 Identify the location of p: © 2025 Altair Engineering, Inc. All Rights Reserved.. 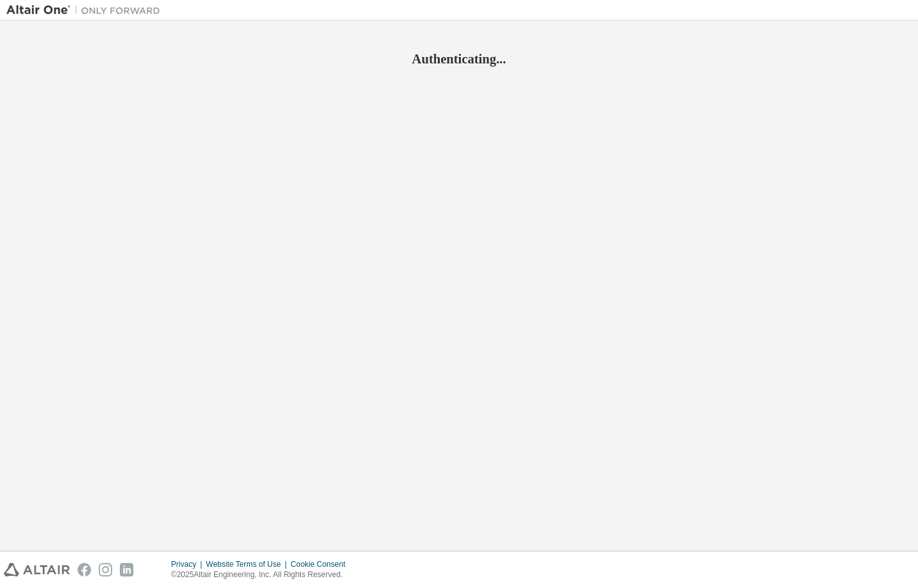
(262, 575).